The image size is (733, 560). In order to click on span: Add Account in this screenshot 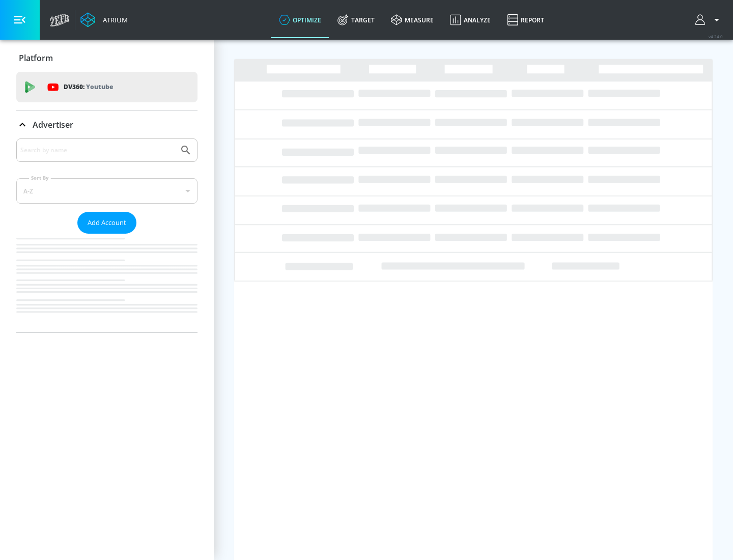, I will do `click(107, 222)`.